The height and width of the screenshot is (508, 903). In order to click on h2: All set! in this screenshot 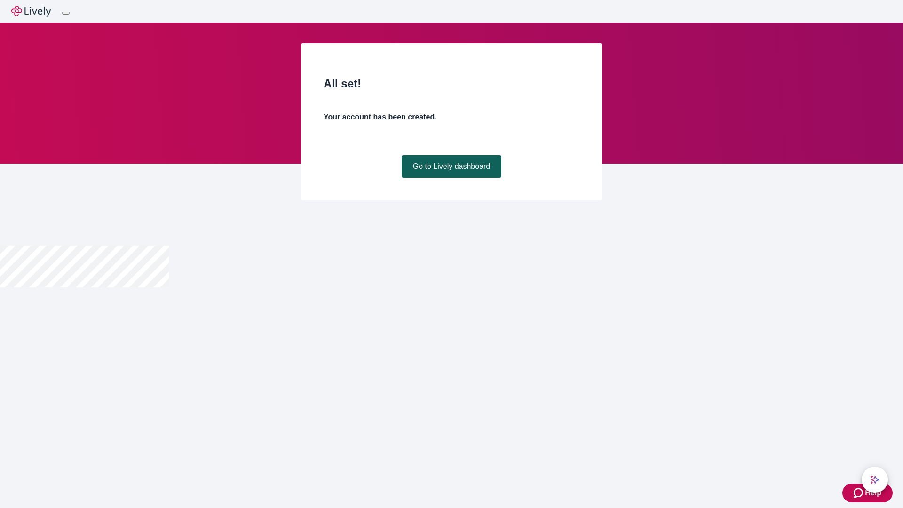, I will do `click(451, 84)`.